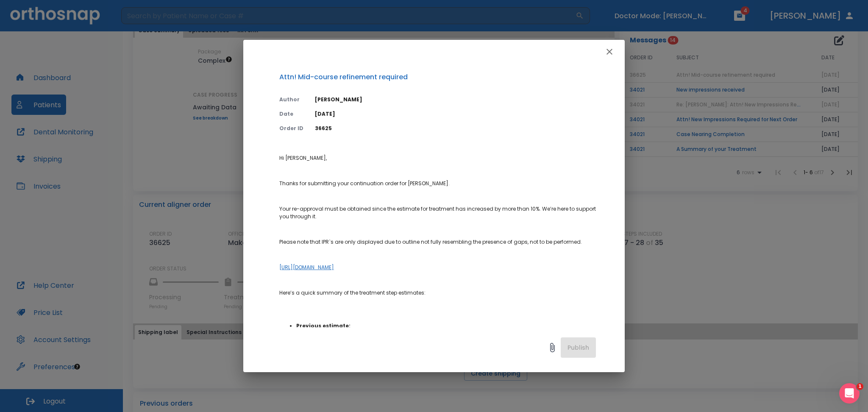 This screenshot has height=412, width=868. What do you see at coordinates (860, 387) in the screenshot?
I see `span: 1` at bounding box center [860, 387].